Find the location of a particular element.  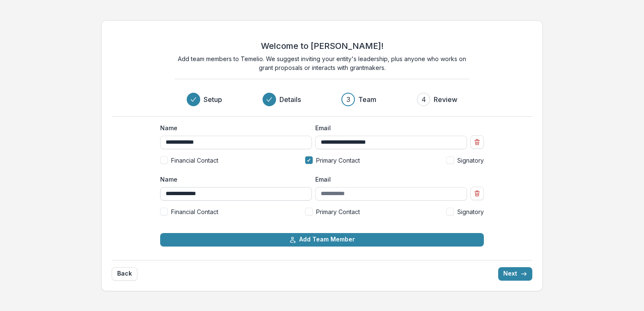

h3: Review is located at coordinates (445, 100).